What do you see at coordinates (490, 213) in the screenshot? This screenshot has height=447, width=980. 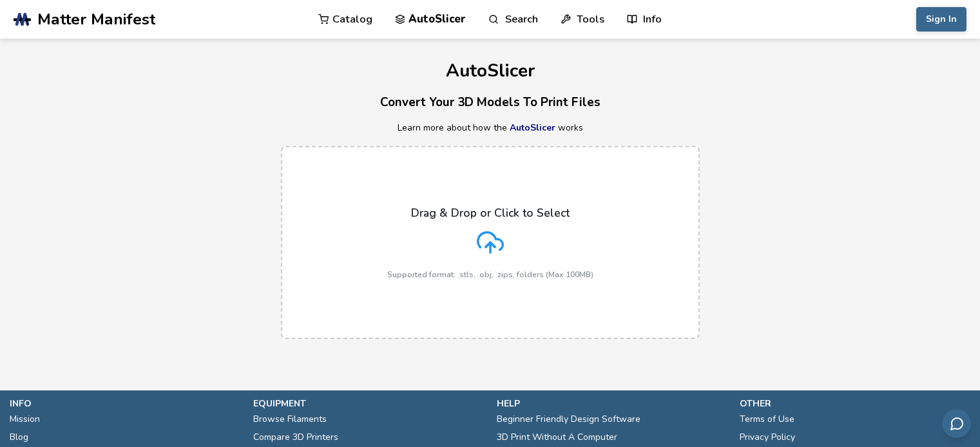 I see `p: Drag & Drop or Click to Select` at bounding box center [490, 213].